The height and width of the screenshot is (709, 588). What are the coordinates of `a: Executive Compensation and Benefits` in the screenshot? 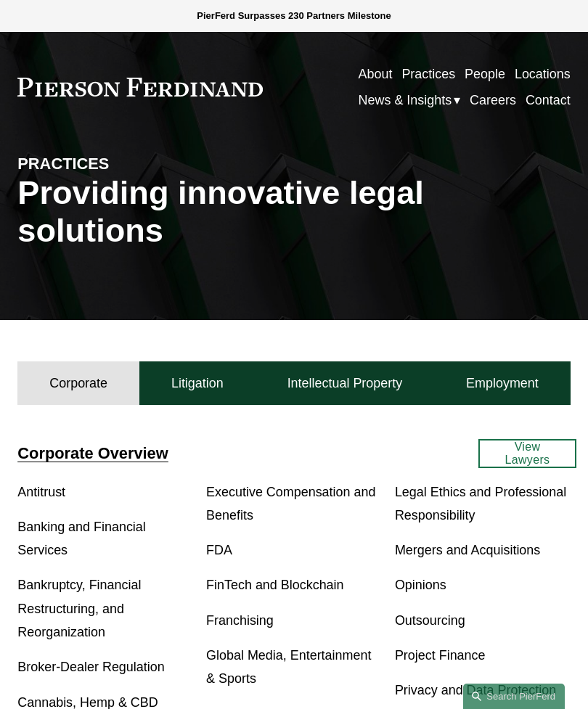 It's located at (290, 504).